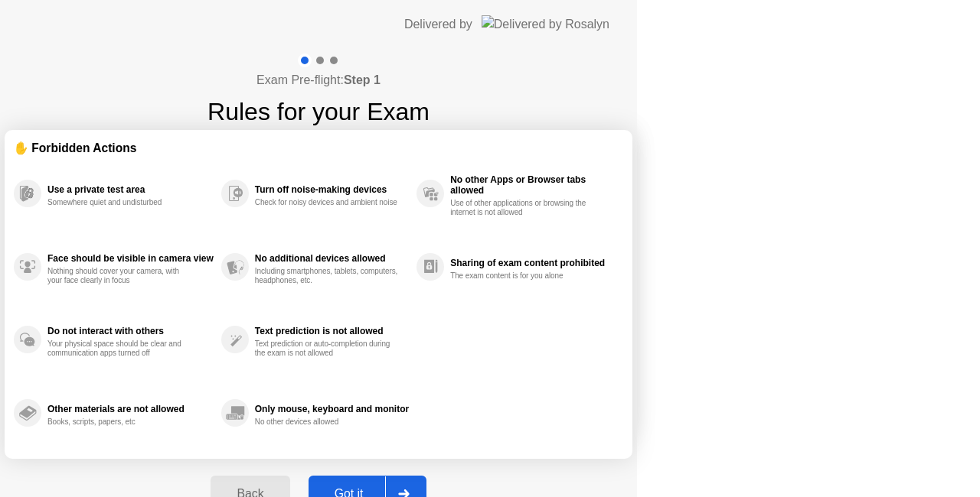  What do you see at coordinates (120, 422) in the screenshot?
I see `div: Books, scripts, papers, etc` at bounding box center [120, 422].